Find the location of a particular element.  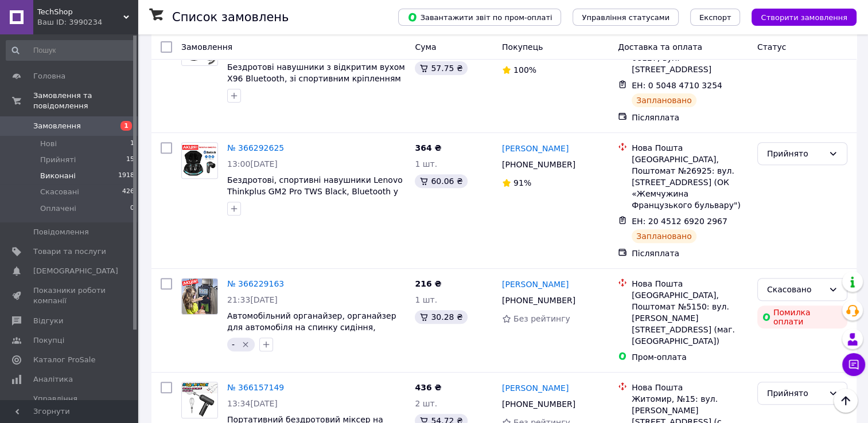

input: Пошук is located at coordinates (71, 51).